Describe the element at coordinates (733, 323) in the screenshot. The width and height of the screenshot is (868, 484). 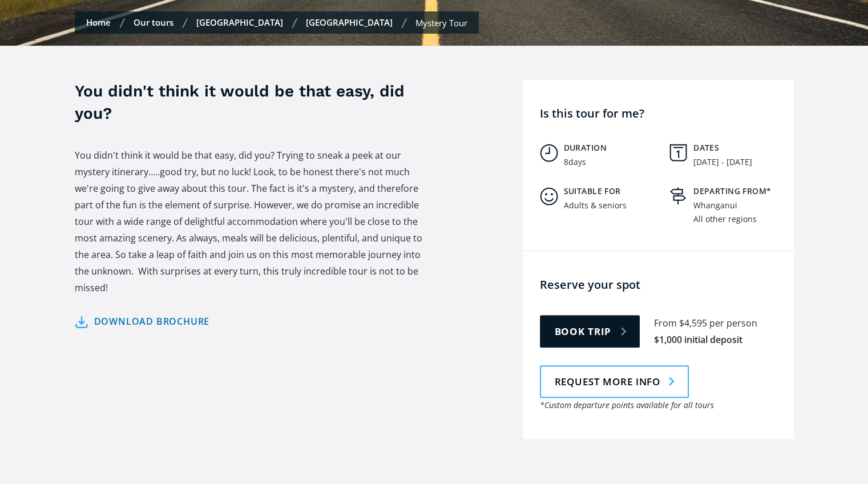
I see `div: per person` at that location.